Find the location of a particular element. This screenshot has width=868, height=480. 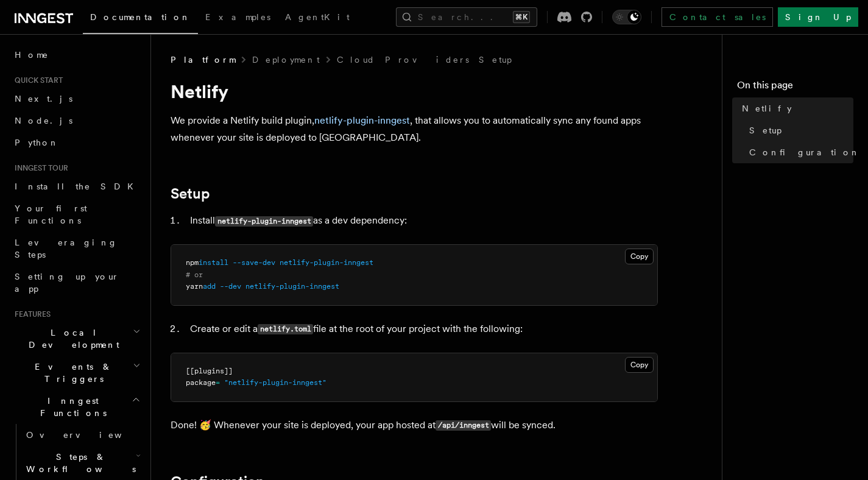

a: netlify-plugin-inngest is located at coordinates (362, 120).